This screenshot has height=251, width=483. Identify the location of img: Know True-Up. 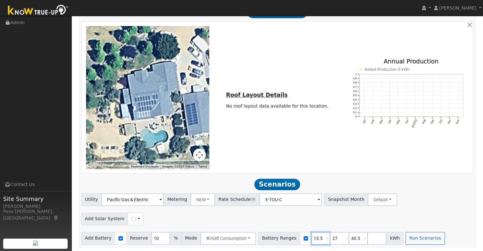
(38, 10).